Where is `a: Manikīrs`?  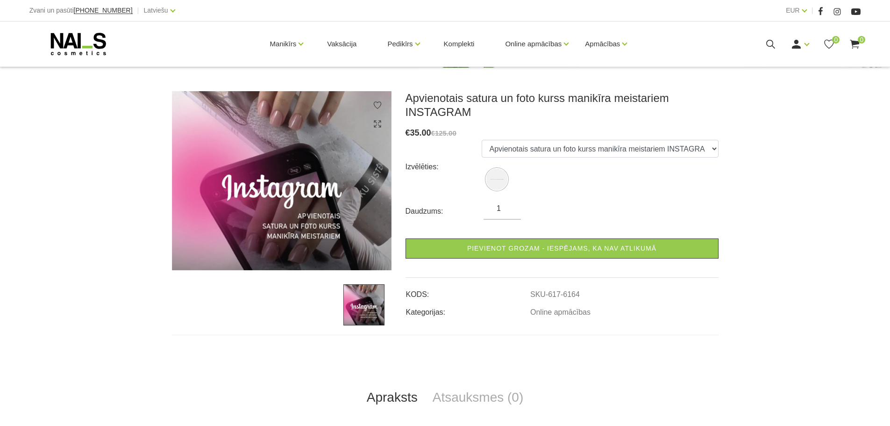
a: Manikīrs is located at coordinates (283, 44).